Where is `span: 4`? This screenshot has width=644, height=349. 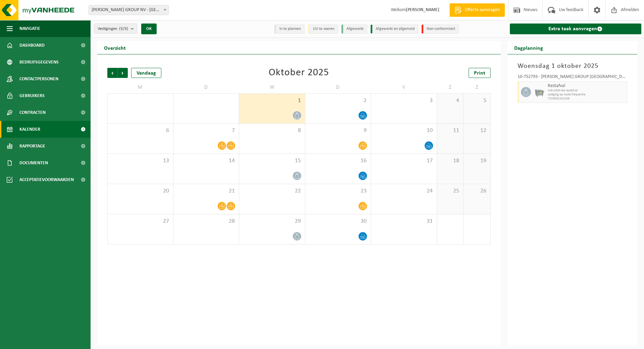
span: 4 is located at coordinates (450, 101).